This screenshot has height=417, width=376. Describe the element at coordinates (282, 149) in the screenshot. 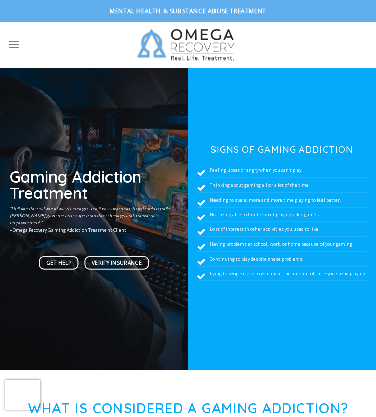

I see `h3: Signs of Gaming Addiction` at that location.